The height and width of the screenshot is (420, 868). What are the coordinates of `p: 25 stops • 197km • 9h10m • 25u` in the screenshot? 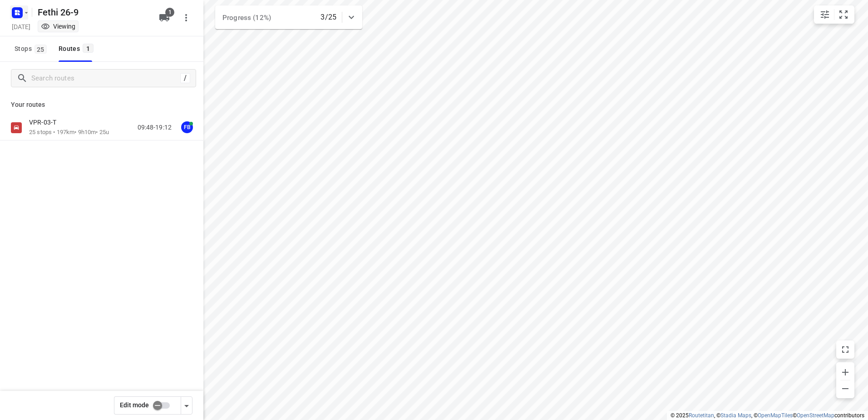 It's located at (69, 132).